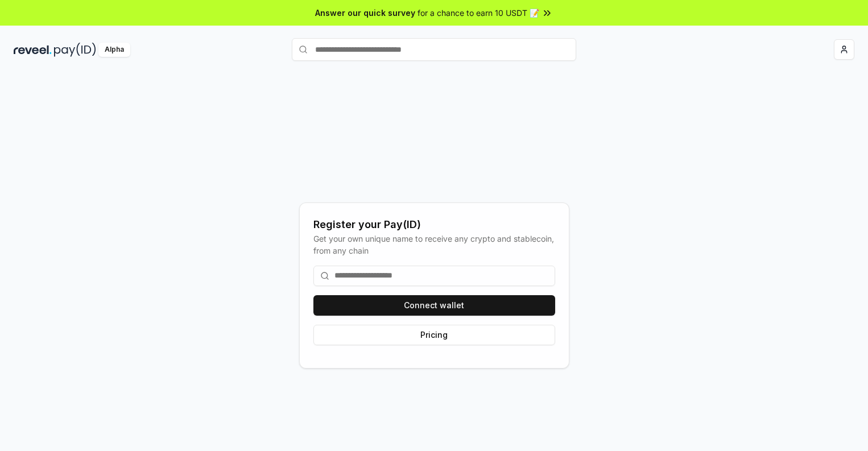 The image size is (868, 451). What do you see at coordinates (75, 50) in the screenshot?
I see `img: pay_id` at bounding box center [75, 50].